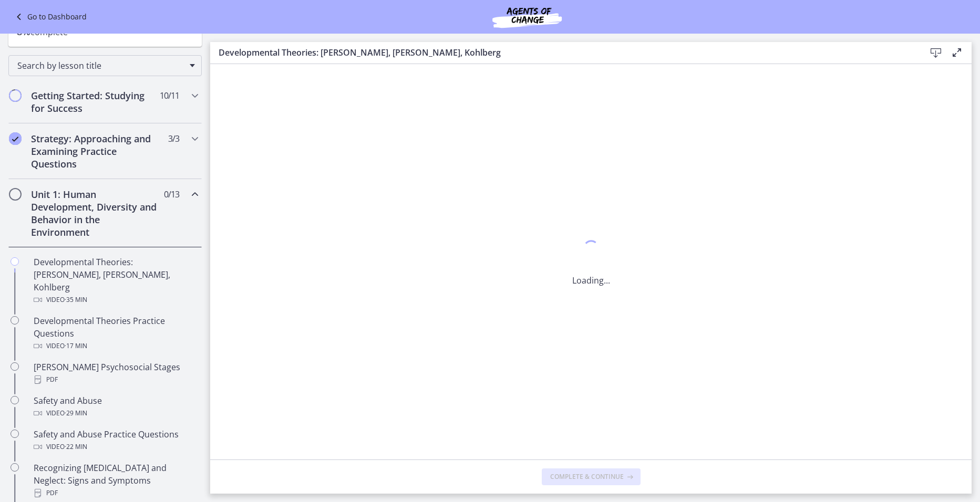 The height and width of the screenshot is (502, 980). What do you see at coordinates (174, 139) in the screenshot?
I see `span: 3 / 3` at bounding box center [174, 139].